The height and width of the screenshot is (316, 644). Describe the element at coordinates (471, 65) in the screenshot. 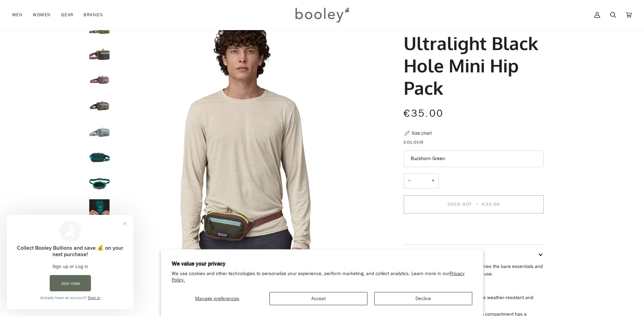

I see `h1: Ultralight Black Hole Mini Hip Pack` at that location.